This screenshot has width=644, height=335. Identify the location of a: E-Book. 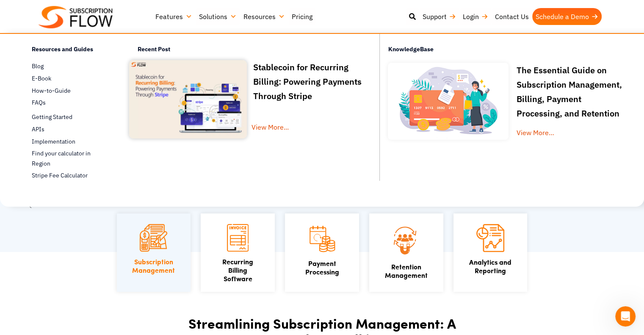
(70, 78).